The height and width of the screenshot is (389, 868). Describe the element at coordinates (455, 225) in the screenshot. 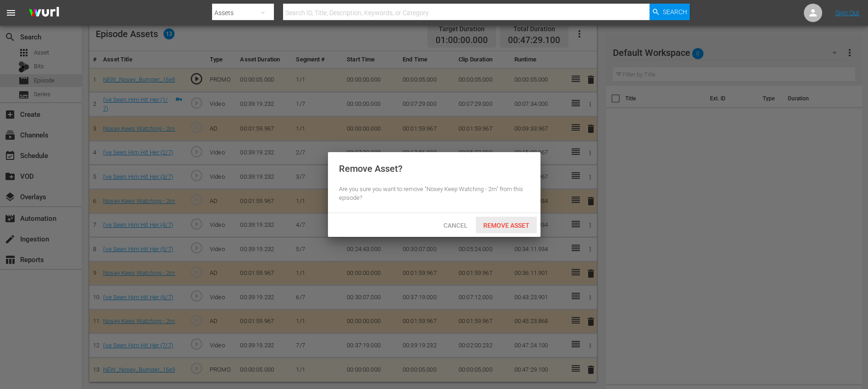

I see `span: Cancel` at that location.